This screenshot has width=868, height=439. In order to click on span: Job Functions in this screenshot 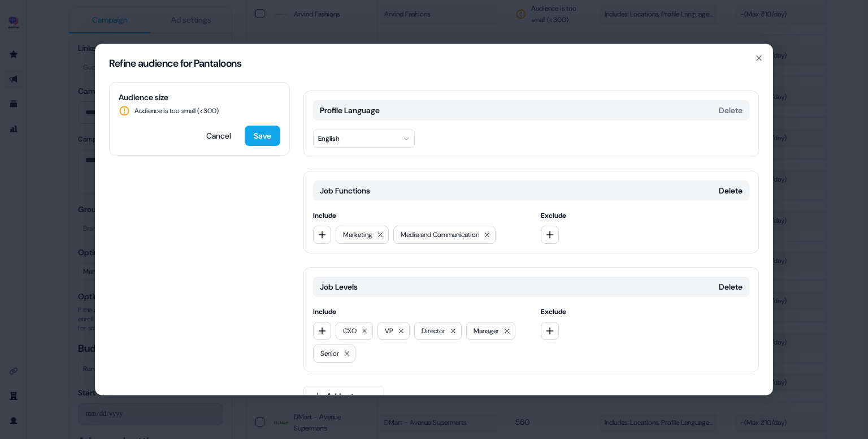, I will do `click(345, 191)`.